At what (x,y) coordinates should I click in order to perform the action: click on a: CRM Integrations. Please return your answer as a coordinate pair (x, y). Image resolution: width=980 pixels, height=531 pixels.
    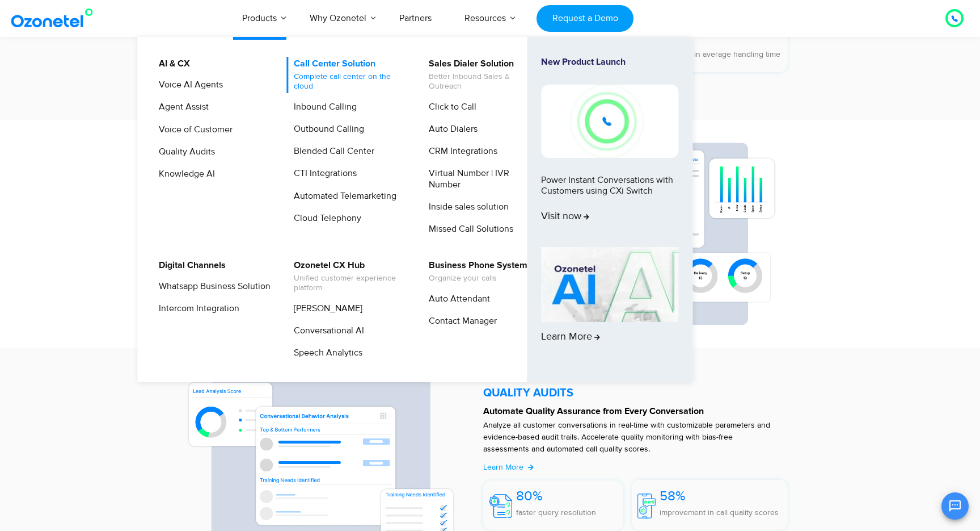
    Looking at the image, I should click on (460, 151).